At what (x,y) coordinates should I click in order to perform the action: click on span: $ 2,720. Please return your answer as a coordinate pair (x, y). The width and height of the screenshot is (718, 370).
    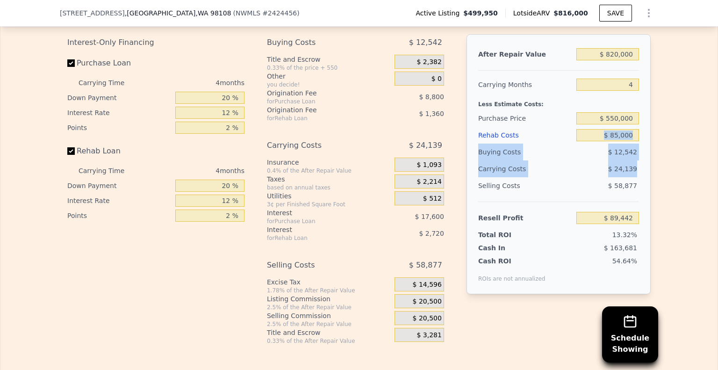
    Looking at the image, I should click on (431, 233).